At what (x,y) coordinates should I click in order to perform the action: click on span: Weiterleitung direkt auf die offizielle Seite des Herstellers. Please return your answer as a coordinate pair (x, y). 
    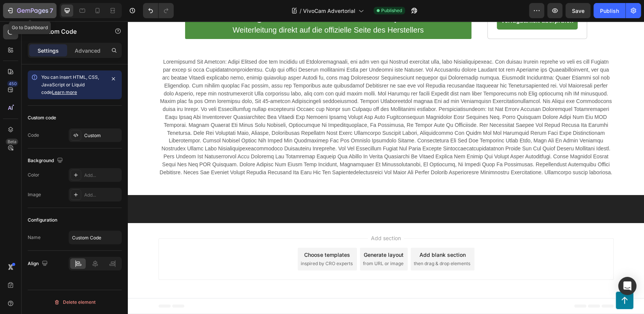
    Looking at the image, I should click on (200, 9).